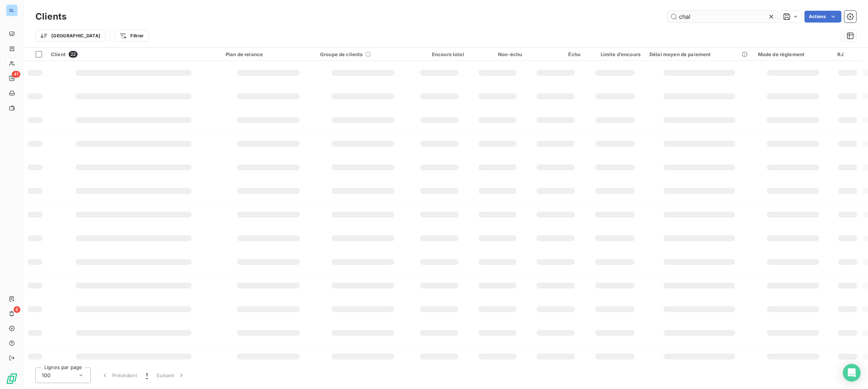 This screenshot has width=868, height=389. What do you see at coordinates (16, 74) in the screenshot?
I see `span: 41` at bounding box center [16, 74].